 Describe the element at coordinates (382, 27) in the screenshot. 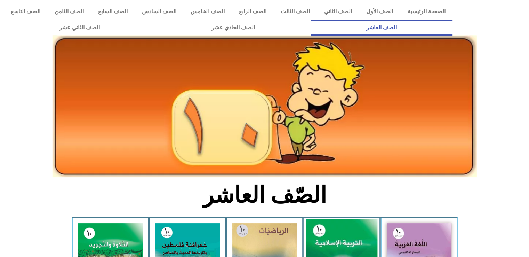

I see `a: الصف العاشر` at that location.